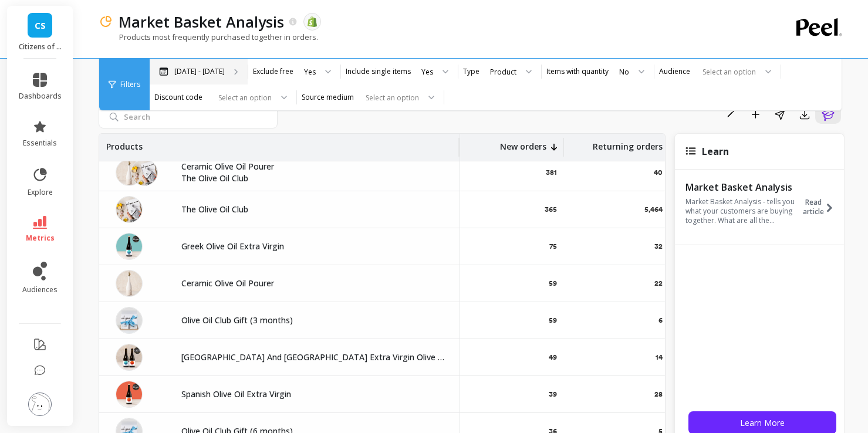 The width and height of the screenshot is (868, 433). I want to click on label: Items with quantity, so click(578, 71).